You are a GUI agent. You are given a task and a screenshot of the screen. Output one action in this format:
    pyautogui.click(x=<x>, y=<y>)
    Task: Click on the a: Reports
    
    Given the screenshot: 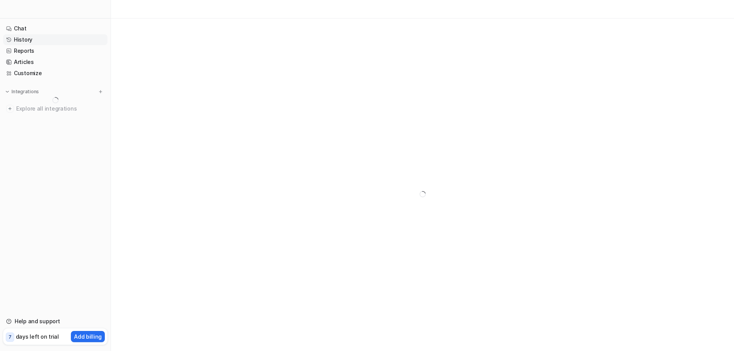 What is the action you would take?
    pyautogui.click(x=55, y=51)
    